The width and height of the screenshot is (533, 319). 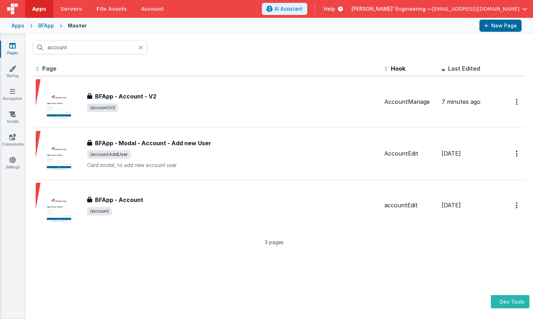 What do you see at coordinates (460, 102) in the screenshot?
I see `span: 7 minutes ago` at bounding box center [460, 102].